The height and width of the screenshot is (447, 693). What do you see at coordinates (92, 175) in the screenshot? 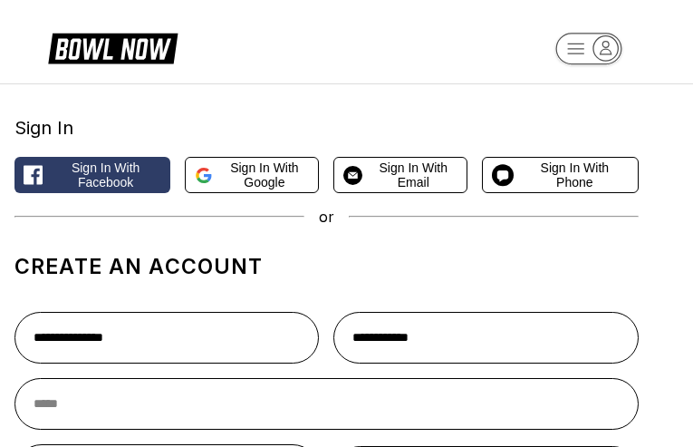
I see `button: Sign in with Facebook` at bounding box center [92, 175].